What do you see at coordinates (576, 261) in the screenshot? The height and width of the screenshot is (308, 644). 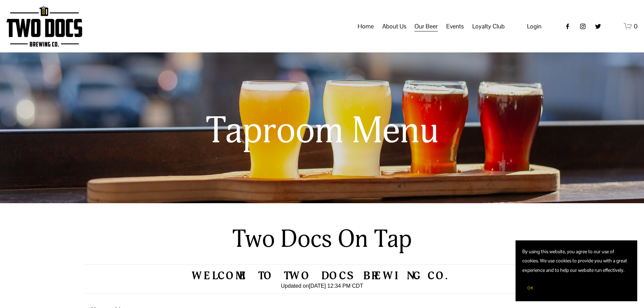 I see `p: By using this website, you agree to our use of cookies. We use cookies to provide you with a grea...` at bounding box center [576, 261].